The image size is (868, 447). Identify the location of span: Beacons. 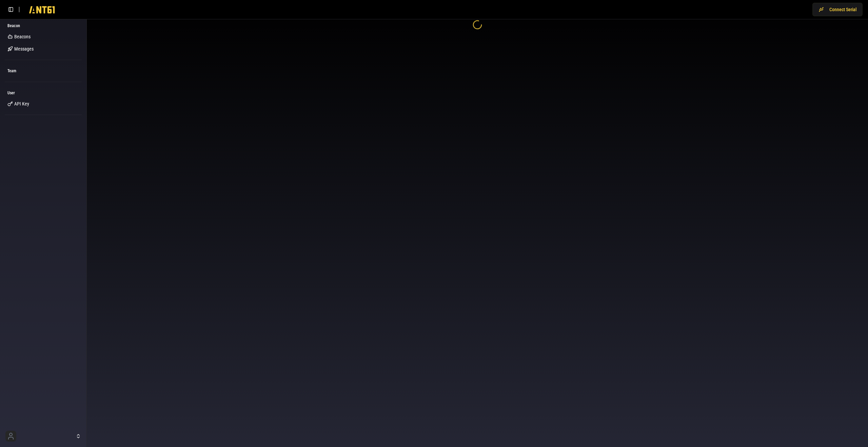
(22, 37).